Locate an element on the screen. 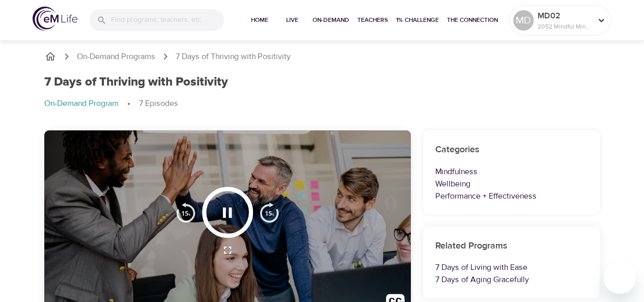 This screenshot has height=302, width=644. a: On-Demand Programs is located at coordinates (116, 57).